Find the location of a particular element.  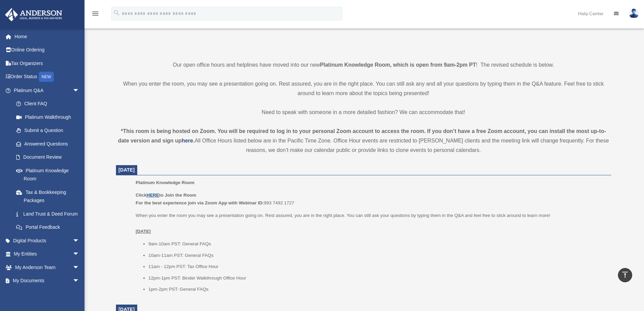

li: 11am - 12pm PST: Tax Office Hour is located at coordinates (377, 266).